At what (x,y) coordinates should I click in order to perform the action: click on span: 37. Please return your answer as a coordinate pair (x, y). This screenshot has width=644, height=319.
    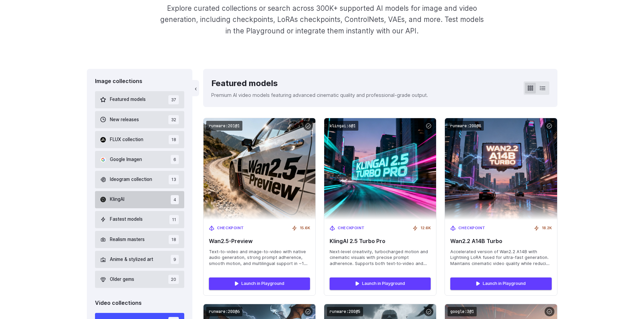
    Looking at the image, I should click on (173, 100).